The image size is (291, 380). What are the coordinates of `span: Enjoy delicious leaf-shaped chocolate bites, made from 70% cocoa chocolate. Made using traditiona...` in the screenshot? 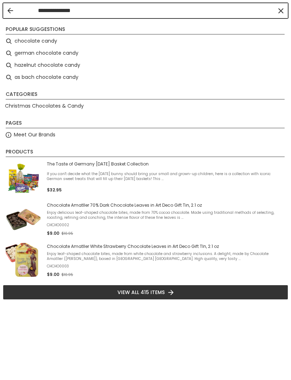 It's located at (166, 215).